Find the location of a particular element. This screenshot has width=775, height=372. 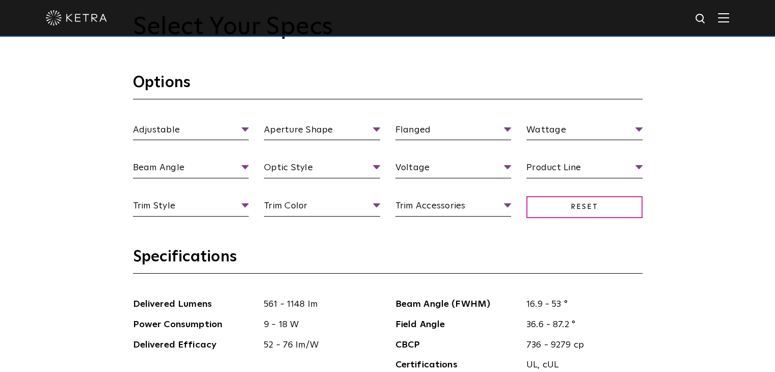

span: 561 - 1148 lm is located at coordinates (318, 304).